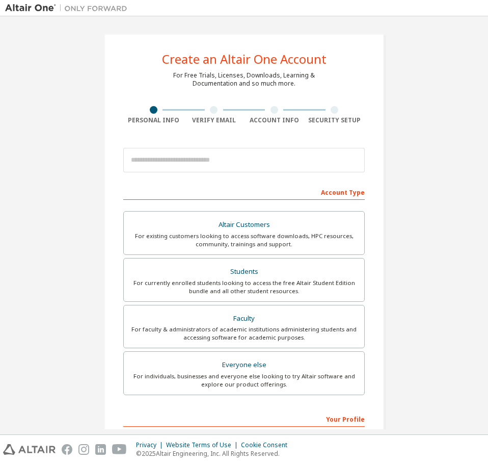 The width and height of the screenshot is (488, 464). Describe the element at coordinates (244, 287) in the screenshot. I see `div: For currently enrolled students looking to access the free Altair Student Edition bundle and all ...` at that location.